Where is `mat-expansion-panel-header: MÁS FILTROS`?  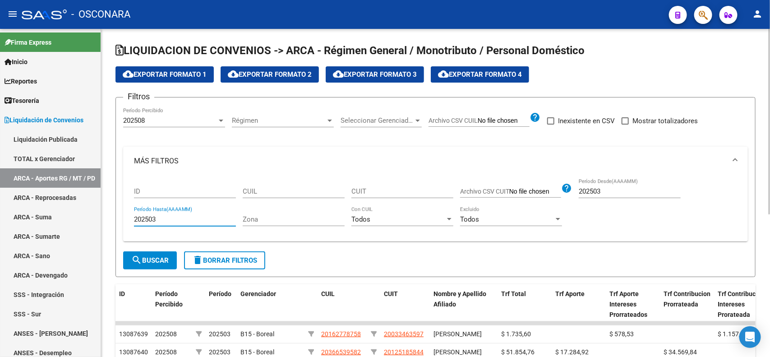
mat-expansion-panel-header: MÁS FILTROS is located at coordinates (436, 161).